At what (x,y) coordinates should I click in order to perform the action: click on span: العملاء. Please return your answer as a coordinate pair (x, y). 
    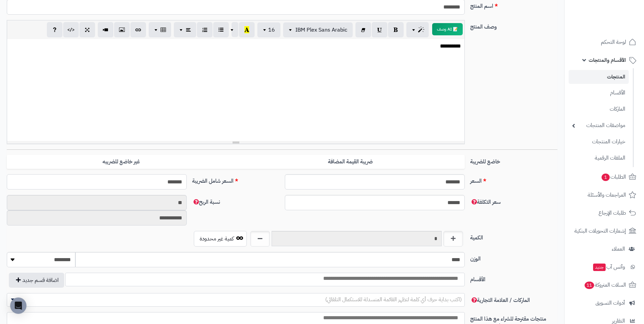
    Looking at the image, I should click on (618, 249).